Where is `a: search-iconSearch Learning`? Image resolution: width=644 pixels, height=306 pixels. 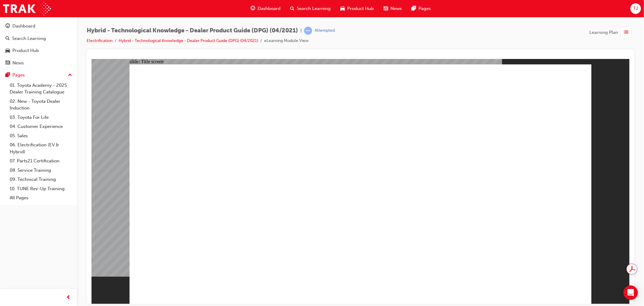 a: search-iconSearch Learning is located at coordinates (310, 9).